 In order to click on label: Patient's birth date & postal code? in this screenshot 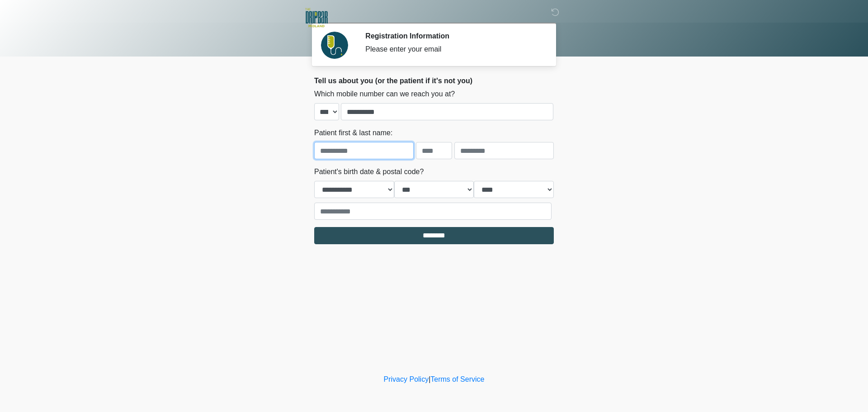, I will do `click(369, 172)`.